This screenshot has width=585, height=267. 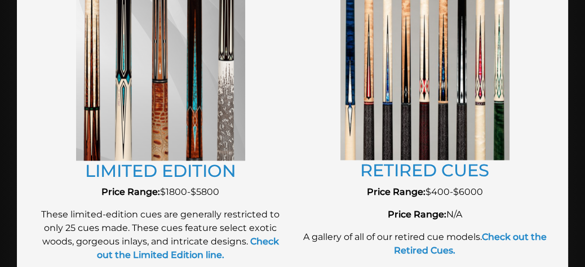 What do you see at coordinates (424, 244) in the screenshot?
I see `p: A gallery of all of our retired cue models.` at bounding box center [424, 244].